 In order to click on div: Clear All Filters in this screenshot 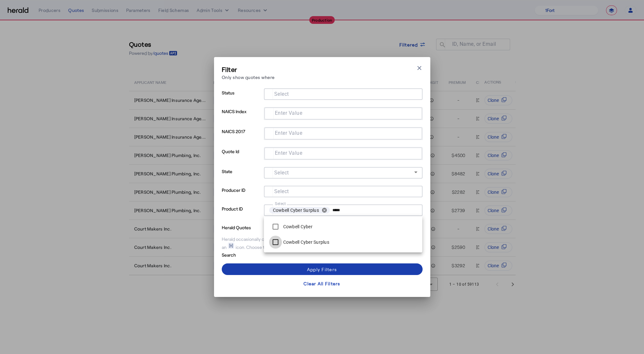, I will do `click(322, 283)`.